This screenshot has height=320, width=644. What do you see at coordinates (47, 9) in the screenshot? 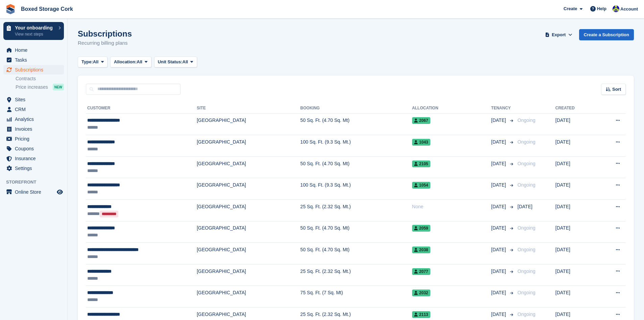
I see `a: Boxed Storage Cork` at bounding box center [47, 9].